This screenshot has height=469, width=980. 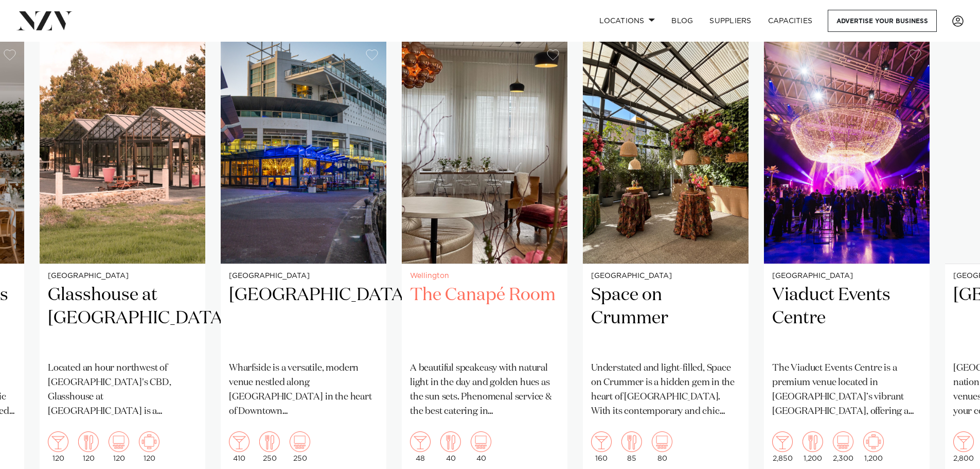 I want to click on img: nzv-logo.png, so click(x=44, y=21).